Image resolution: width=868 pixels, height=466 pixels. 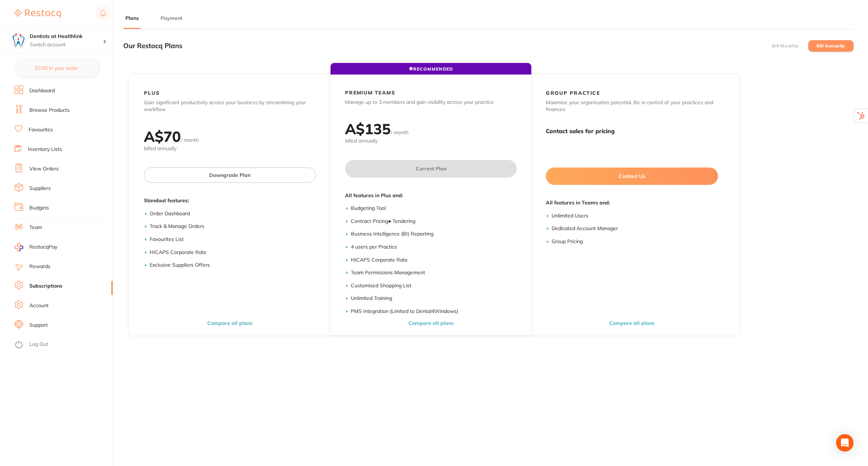 What do you see at coordinates (18, 247) in the screenshot?
I see `img: RestocqPay` at bounding box center [18, 247].